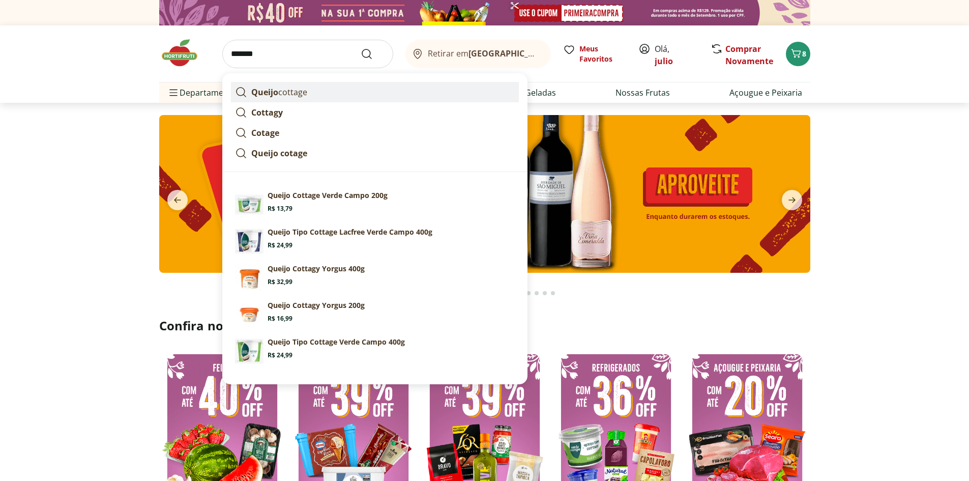 The height and width of the screenshot is (481, 969). I want to click on a: Queijo cotage, so click(375, 153).